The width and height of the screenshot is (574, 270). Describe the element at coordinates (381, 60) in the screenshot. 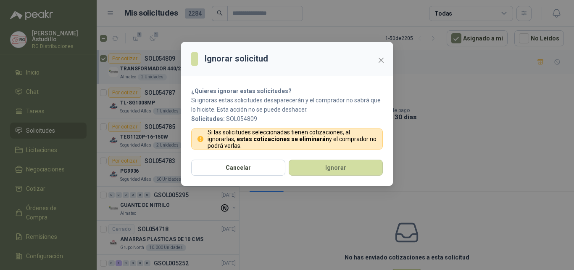

I see `span: close` at that location.